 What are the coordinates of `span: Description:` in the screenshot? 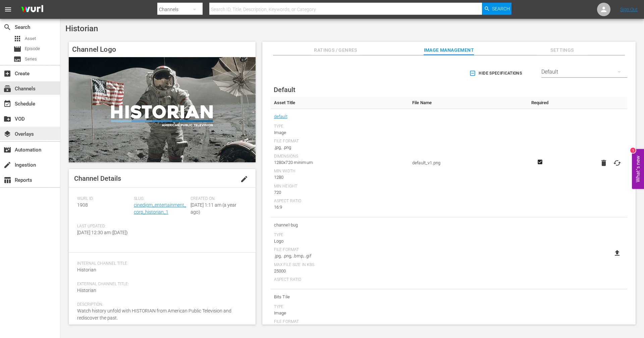 It's located at (161, 305).